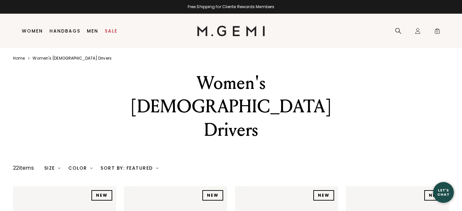 The image size is (462, 211). Describe the element at coordinates (19, 58) in the screenshot. I see `a: Home` at that location.